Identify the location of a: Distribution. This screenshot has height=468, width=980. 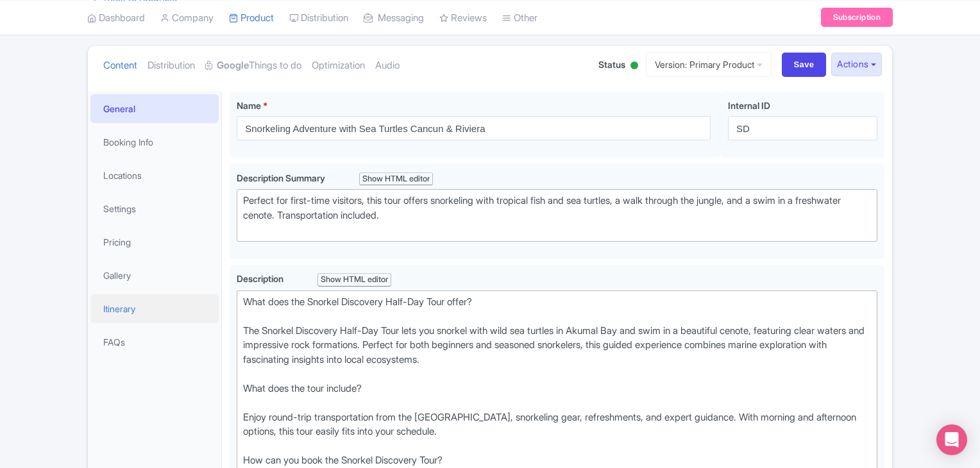
(171, 66).